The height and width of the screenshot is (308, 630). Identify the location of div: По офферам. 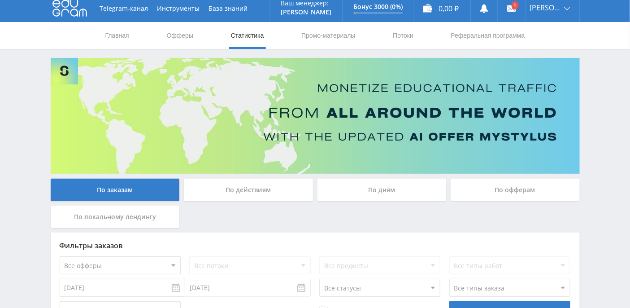
(516, 190).